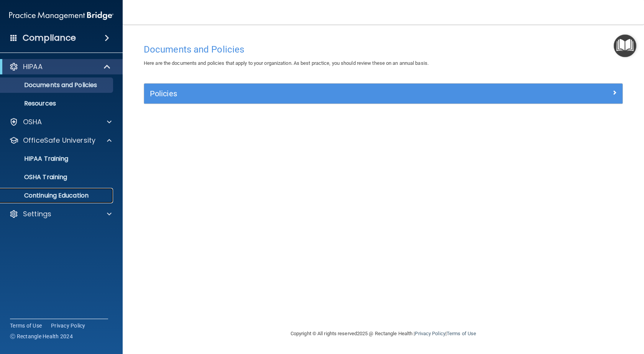 The height and width of the screenshot is (354, 644). Describe the element at coordinates (60, 122) in the screenshot. I see `a: OSHA` at that location.